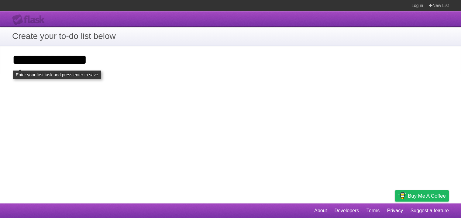  I want to click on div: Flask, so click(30, 20).